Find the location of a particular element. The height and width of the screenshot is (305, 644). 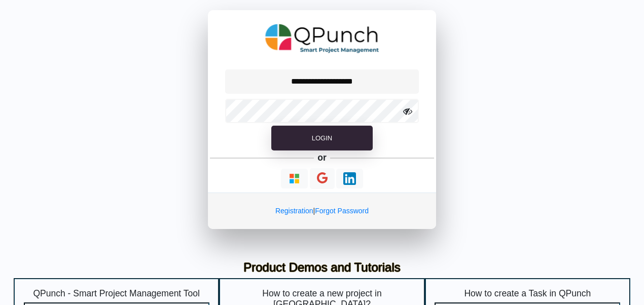

h5: QPunch - Smart Project Management Tool is located at coordinates (117, 293).